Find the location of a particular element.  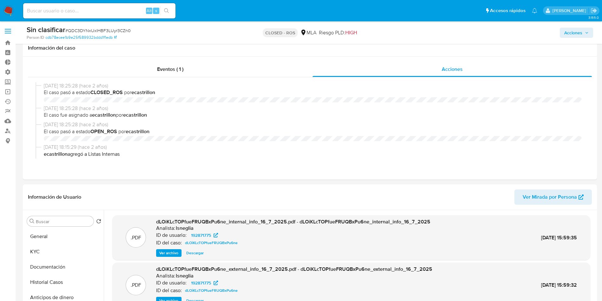

button: Acciones is located at coordinates (576, 33).